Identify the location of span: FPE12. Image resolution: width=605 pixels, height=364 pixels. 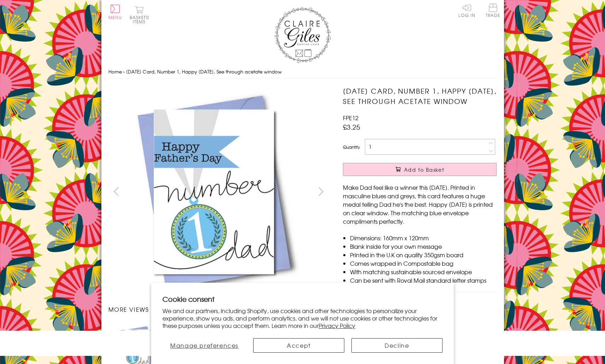
(351, 118).